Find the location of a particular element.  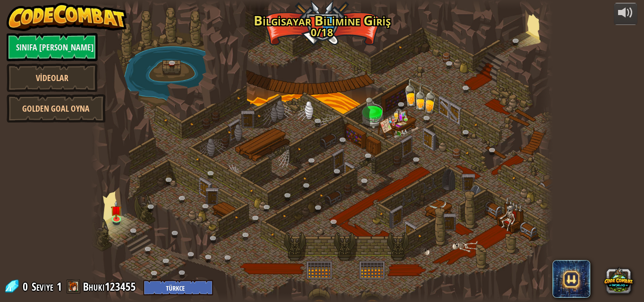

a: Videolar is located at coordinates (52, 78).